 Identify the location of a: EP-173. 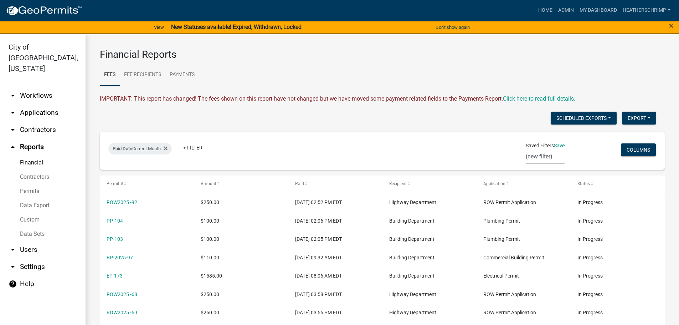
(114, 276).